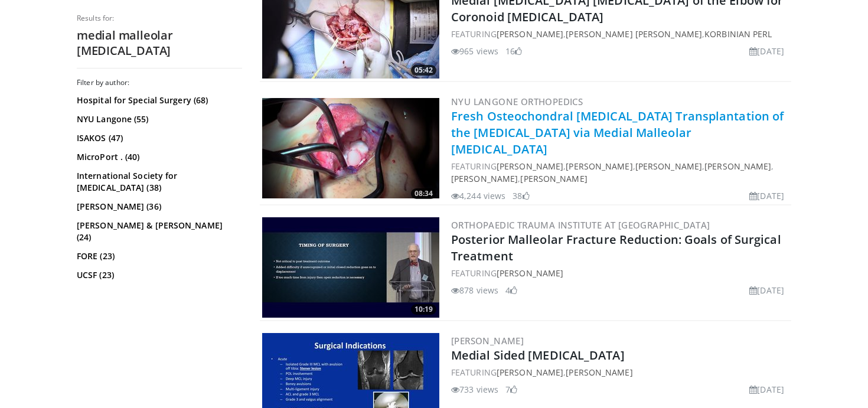 The image size is (868, 408). Describe the element at coordinates (160, 82) in the screenshot. I see `h3: Filter by author:` at that location.